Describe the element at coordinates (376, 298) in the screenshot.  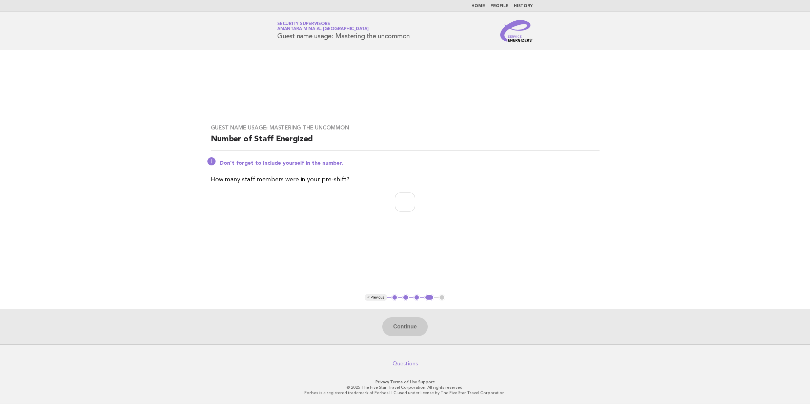
I see `button: < Previous` at that location.